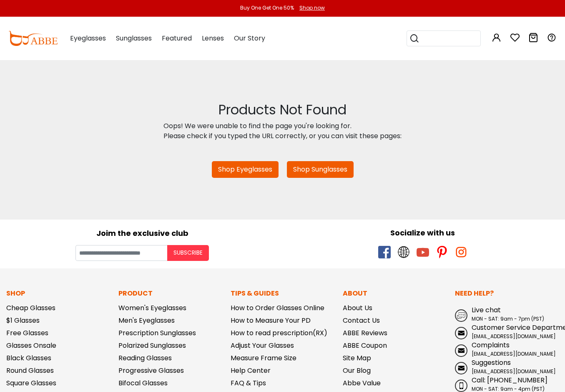 The height and width of the screenshot is (392, 565). I want to click on a: Glasses Onsale, so click(31, 345).